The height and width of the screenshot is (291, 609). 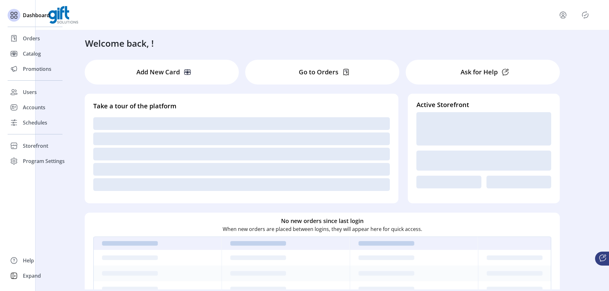 What do you see at coordinates (35, 123) in the screenshot?
I see `span: Schedules` at bounding box center [35, 123].